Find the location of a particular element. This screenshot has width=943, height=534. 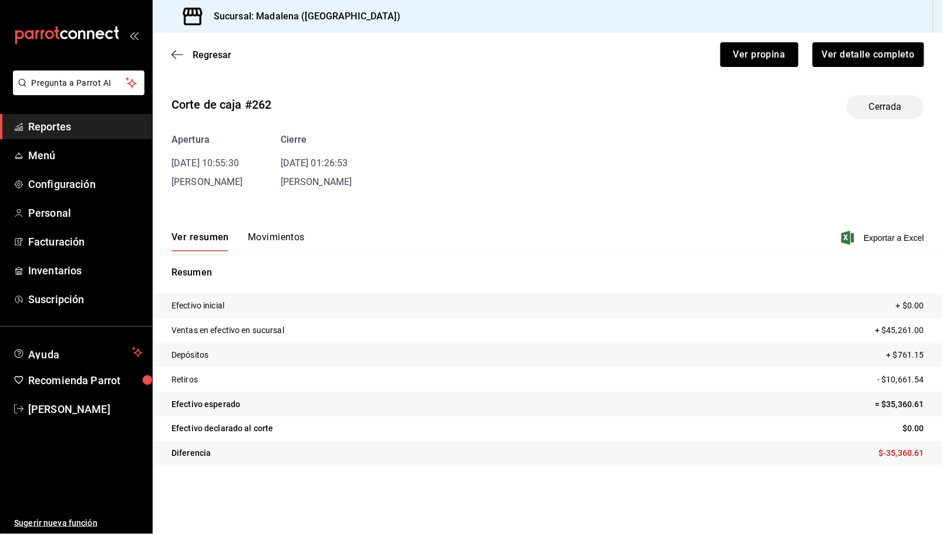

button: open_drawer_menu is located at coordinates (134, 35).